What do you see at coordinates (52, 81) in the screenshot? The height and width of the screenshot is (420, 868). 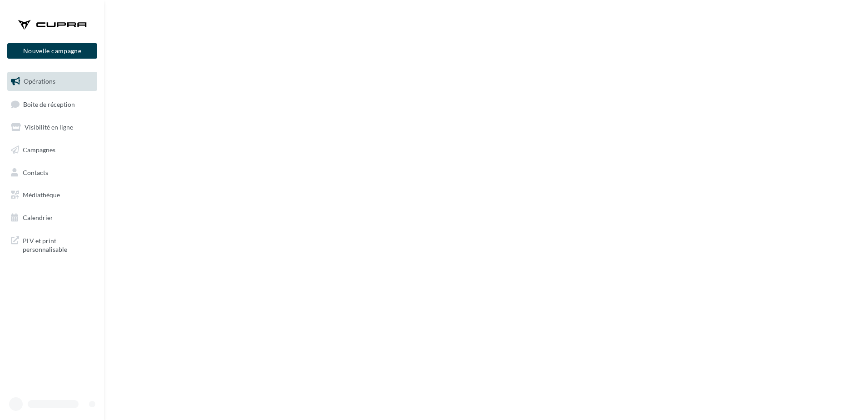 I see `a: Opérations` at bounding box center [52, 81].